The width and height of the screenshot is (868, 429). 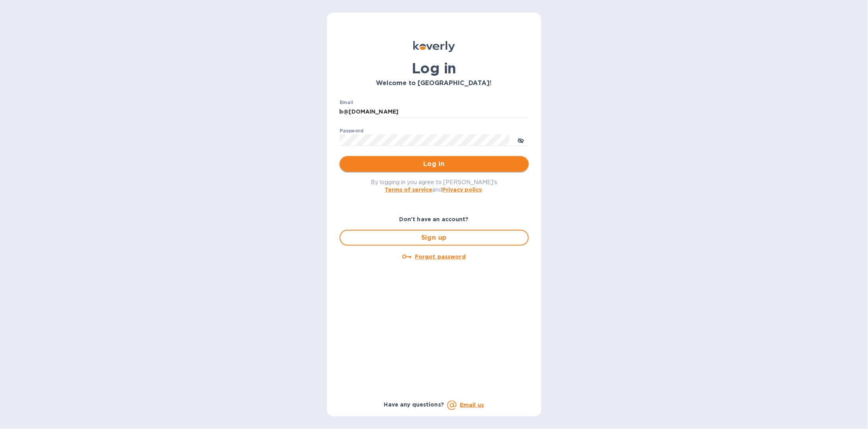 I want to click on label: Password, so click(x=352, y=130).